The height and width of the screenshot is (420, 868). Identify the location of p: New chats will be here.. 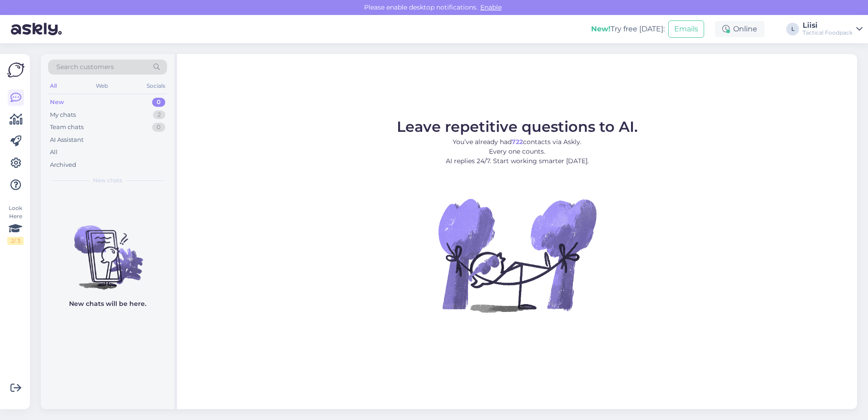
(108, 303).